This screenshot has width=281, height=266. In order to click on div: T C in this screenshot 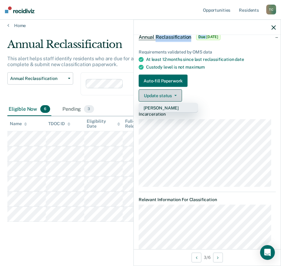, I will do `click(271, 10)`.